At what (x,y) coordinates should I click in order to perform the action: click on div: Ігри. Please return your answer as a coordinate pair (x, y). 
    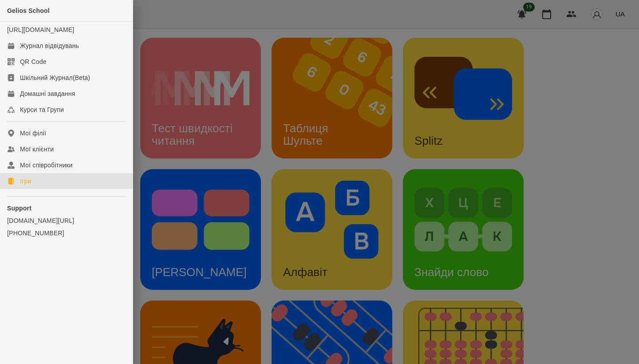
    Looking at the image, I should click on (25, 181).